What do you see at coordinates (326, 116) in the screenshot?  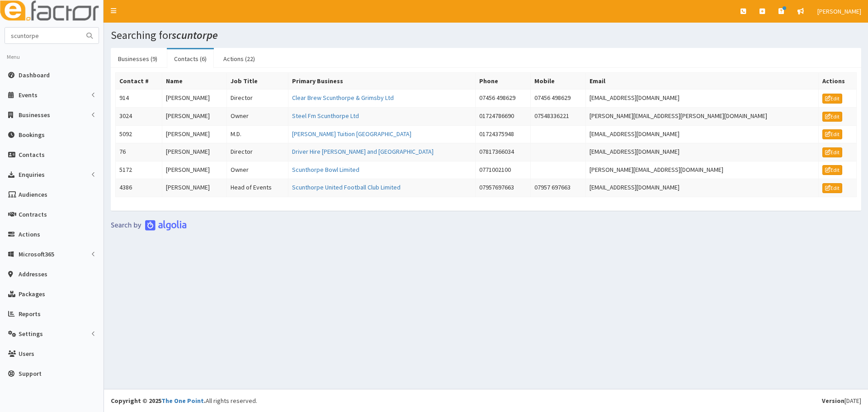 I see `a: Steel Fm Scunthorpe Ltd` at bounding box center [326, 116].